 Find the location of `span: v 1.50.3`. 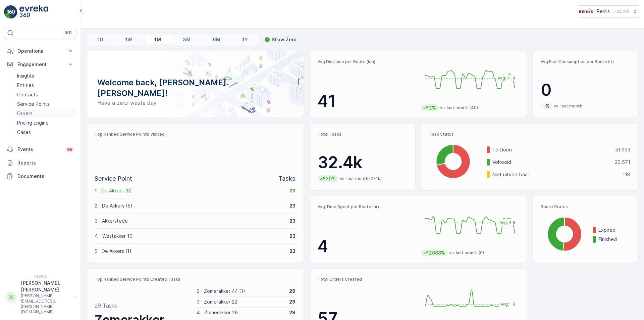

span: v 1.50.3 is located at coordinates (40, 276).